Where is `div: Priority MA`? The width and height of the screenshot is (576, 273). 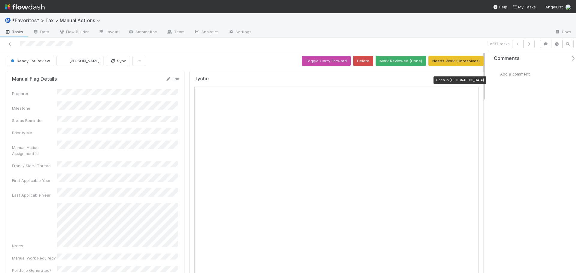
div: Priority MA is located at coordinates (35, 133).